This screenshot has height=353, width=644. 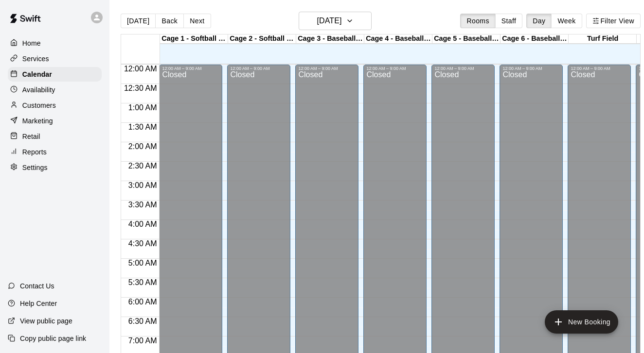 What do you see at coordinates (509, 21) in the screenshot?
I see `button: Staff` at bounding box center [509, 21].